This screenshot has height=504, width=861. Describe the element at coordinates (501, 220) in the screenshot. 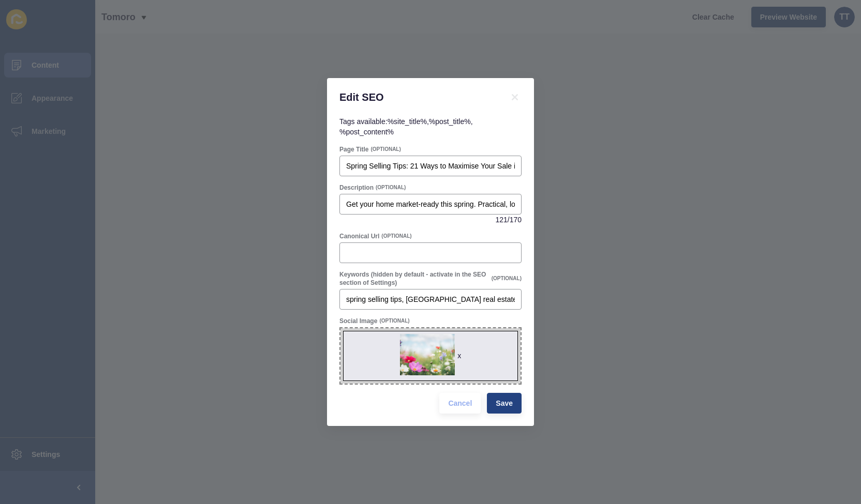

I see `span: 121` at that location.